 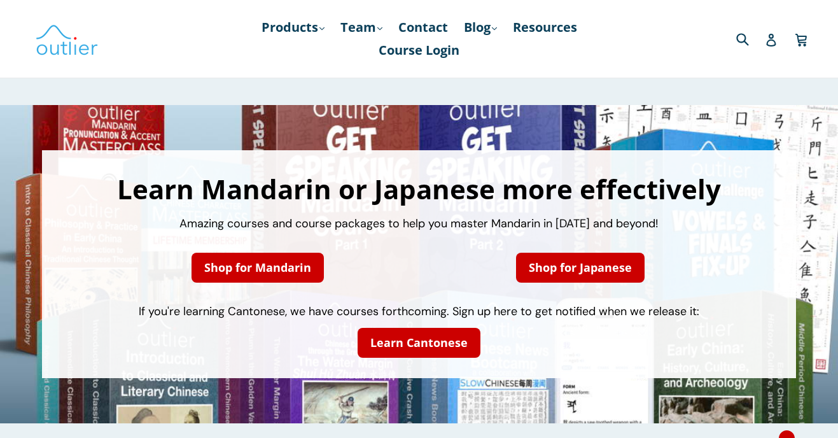 What do you see at coordinates (361, 27) in the screenshot?
I see `a: Team` at bounding box center [361, 27].